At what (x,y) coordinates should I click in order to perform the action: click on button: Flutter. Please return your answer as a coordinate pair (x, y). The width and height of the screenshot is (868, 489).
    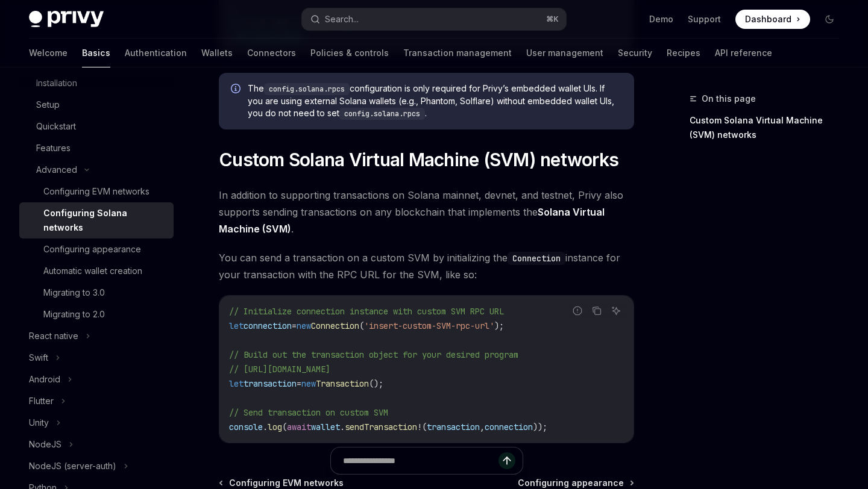
    Looking at the image, I should click on (96, 401).